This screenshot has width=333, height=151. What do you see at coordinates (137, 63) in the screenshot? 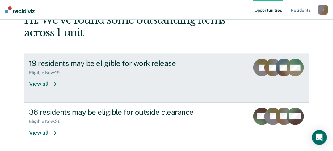
I see `div: 19 residents may be eligible for work release` at bounding box center [137, 63].